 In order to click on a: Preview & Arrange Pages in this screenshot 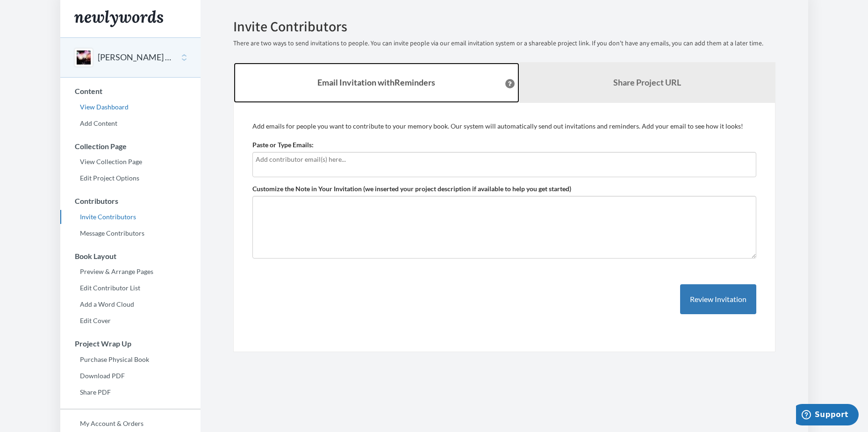, I will do `click(131, 272)`.